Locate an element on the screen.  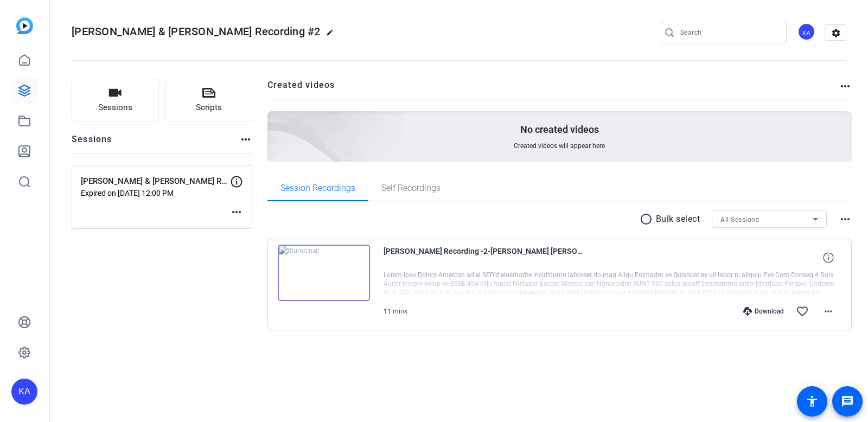
mat-icon: edit is located at coordinates (333, 35).